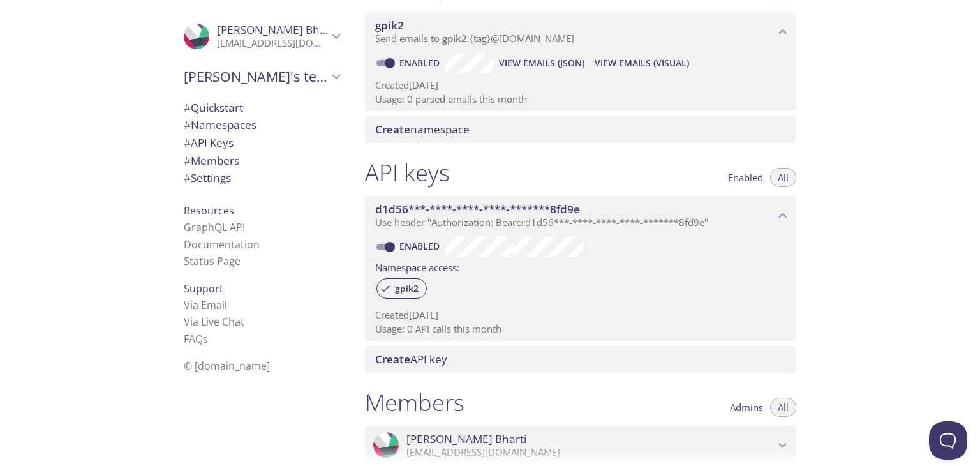 This screenshot has width=980, height=466. Describe the element at coordinates (262, 161) in the screenshot. I see `div: Members` at that location.